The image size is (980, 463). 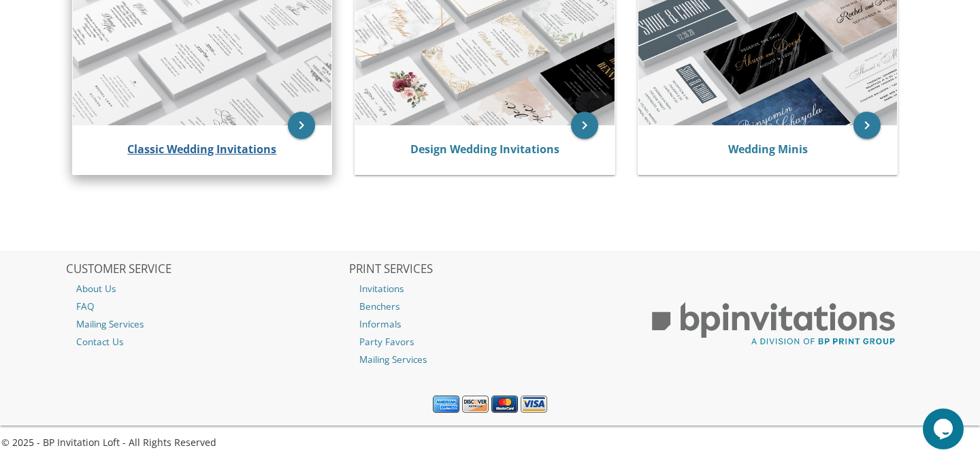 What do you see at coordinates (767, 149) in the screenshot?
I see `a: Wedding Minis` at bounding box center [767, 149].